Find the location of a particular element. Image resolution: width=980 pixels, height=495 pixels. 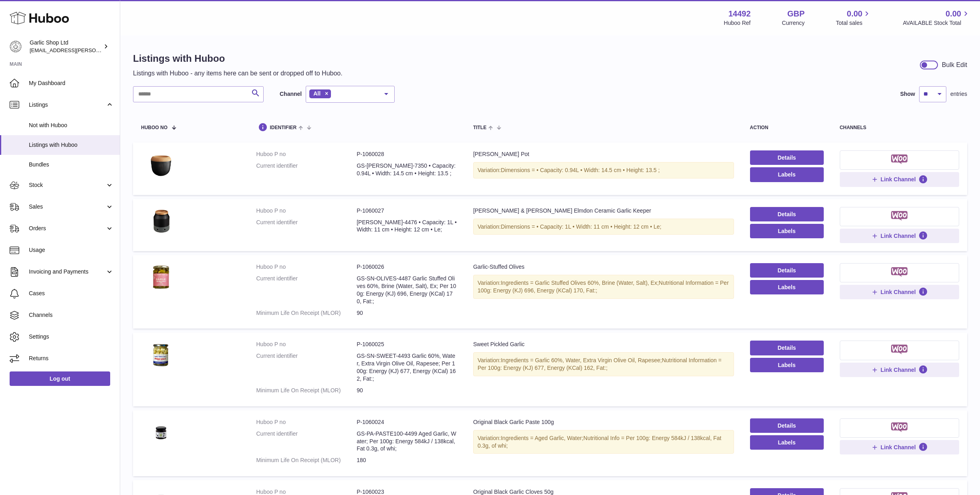

span: Listings is located at coordinates (67, 105).